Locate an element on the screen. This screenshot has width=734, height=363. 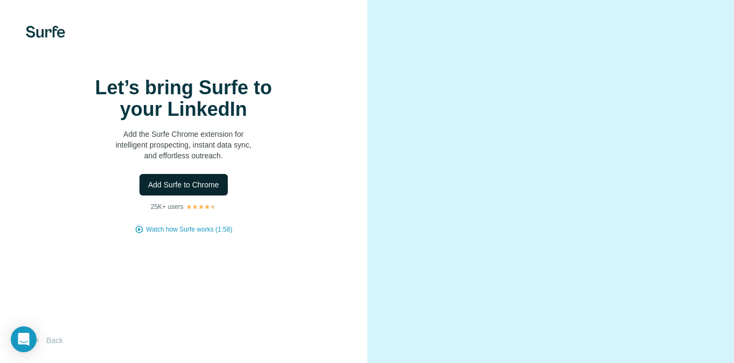
img: Rating Stars is located at coordinates (201, 207).